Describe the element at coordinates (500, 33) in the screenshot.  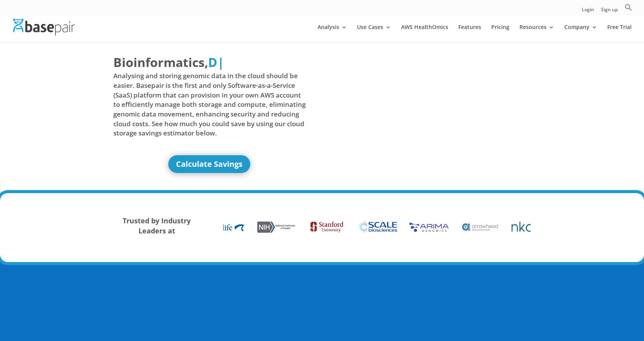
I see `a: Pricing` at that location.